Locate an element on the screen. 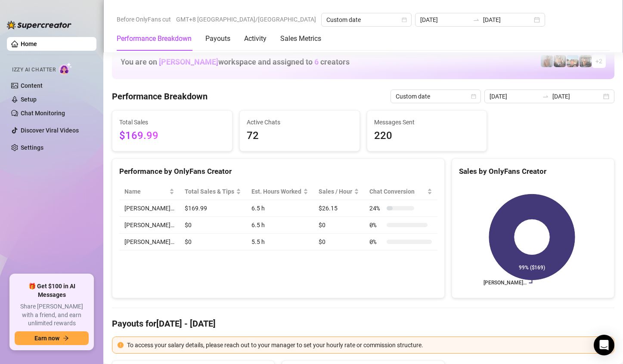 This screenshot has width=623, height=364. span: 72 is located at coordinates (299, 136).